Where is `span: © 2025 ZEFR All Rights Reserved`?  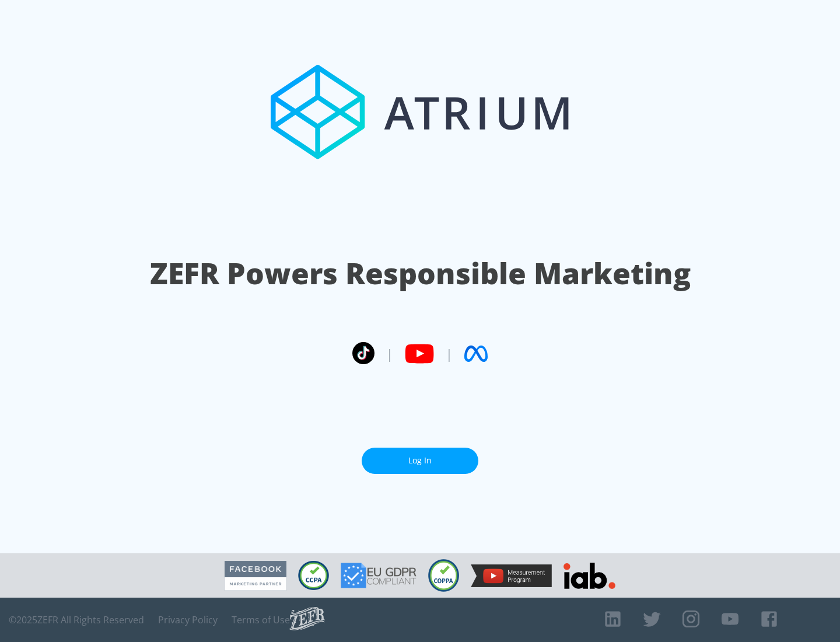
span: © 2025 ZEFR All Rights Reserved is located at coordinates (77, 620).